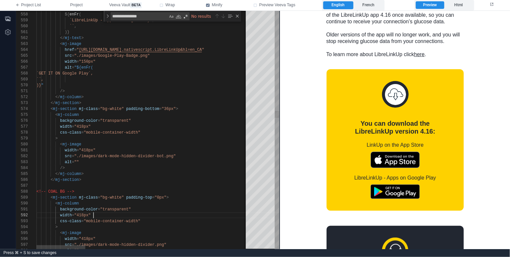 The image size is (510, 257). I want to click on div: 578, so click(22, 133).